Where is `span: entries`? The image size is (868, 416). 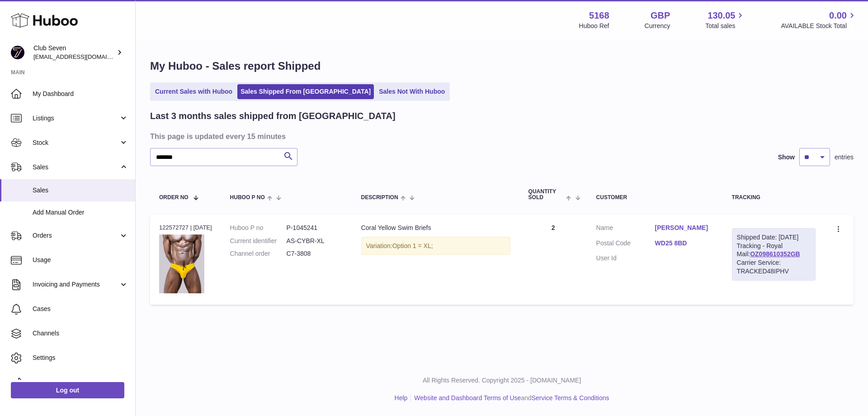 span: entries is located at coordinates (844, 157).